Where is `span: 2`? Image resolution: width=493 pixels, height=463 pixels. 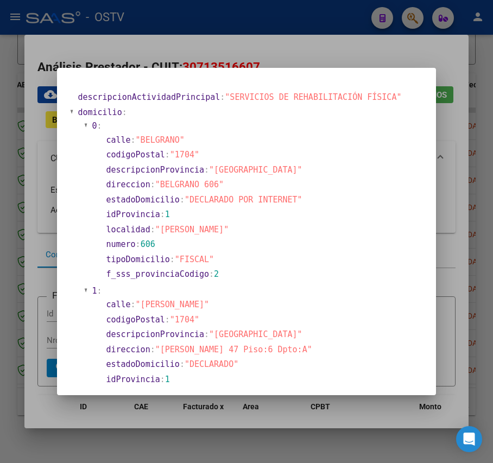
span: 2 is located at coordinates (216, 274).